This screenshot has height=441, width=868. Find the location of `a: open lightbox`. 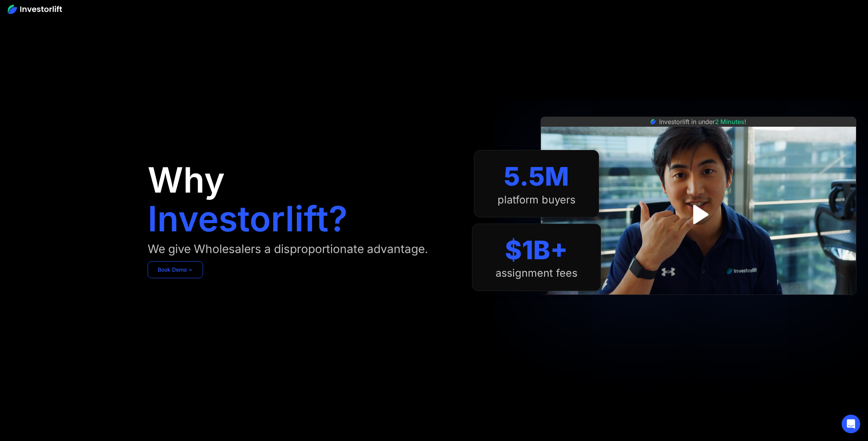

a: open lightbox is located at coordinates (698, 215).